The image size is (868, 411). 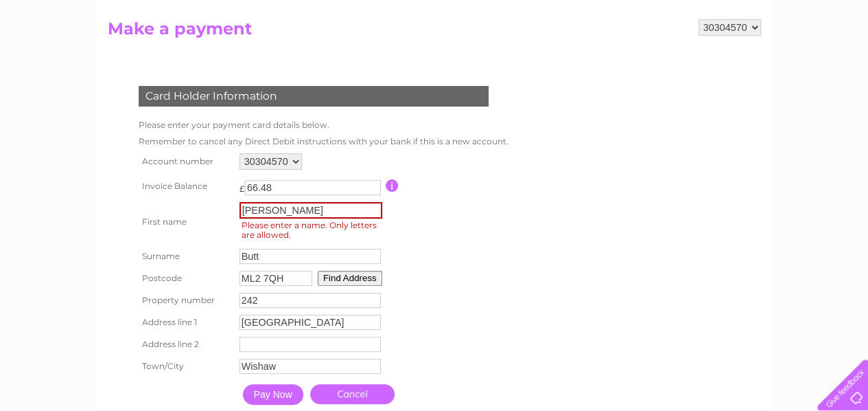 What do you see at coordinates (656, 15) in the screenshot?
I see `a: 0333 014 3131` at bounding box center [656, 15].